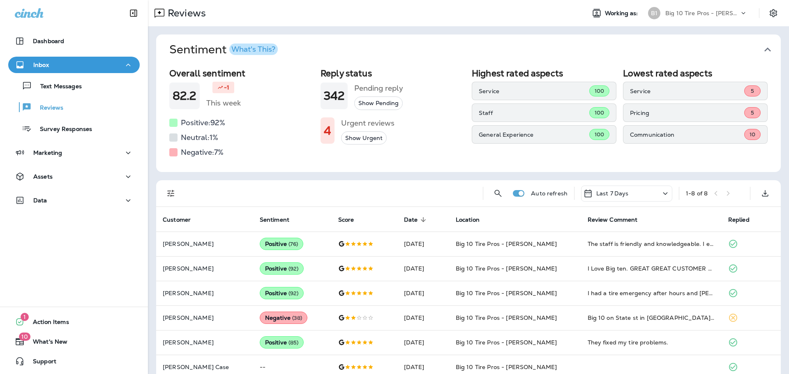 This screenshot has height=374, width=789. I want to click on p: -1, so click(226, 88).